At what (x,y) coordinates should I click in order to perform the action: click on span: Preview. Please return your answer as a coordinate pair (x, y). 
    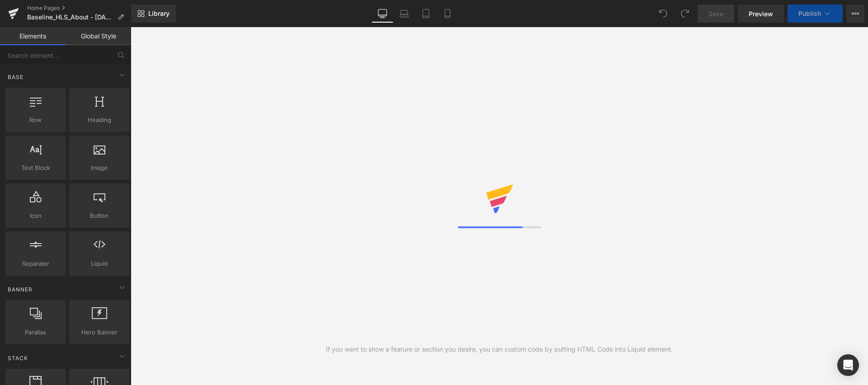
    Looking at the image, I should click on (761, 13).